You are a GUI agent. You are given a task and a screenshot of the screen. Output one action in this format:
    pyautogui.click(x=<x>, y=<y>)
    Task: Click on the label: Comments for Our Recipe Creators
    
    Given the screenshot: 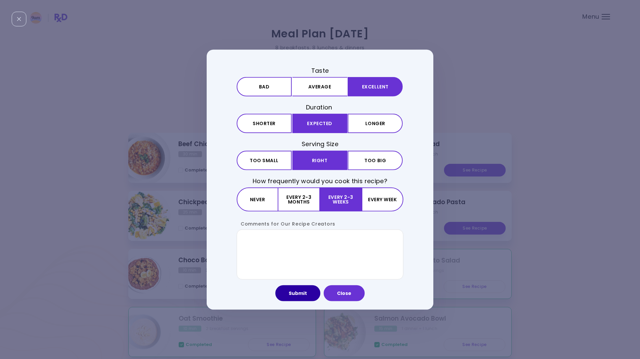 What is the action you would take?
    pyautogui.click(x=286, y=223)
    